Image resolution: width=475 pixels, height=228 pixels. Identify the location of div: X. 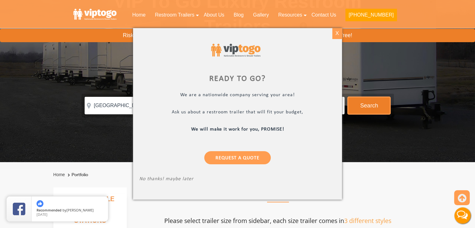
(337, 33).